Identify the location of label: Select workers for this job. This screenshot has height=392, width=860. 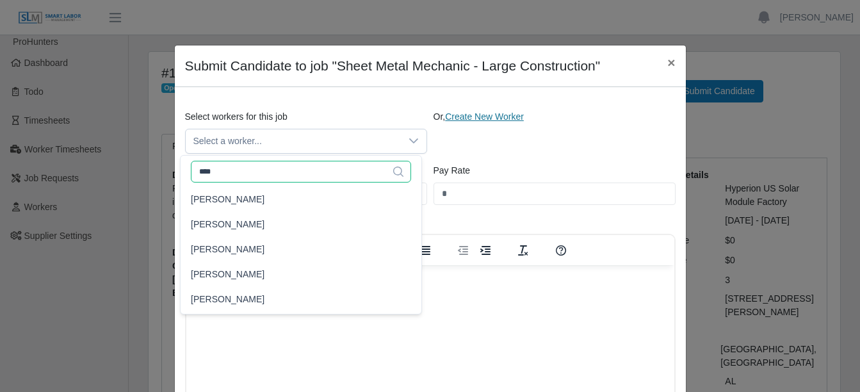
(236, 117).